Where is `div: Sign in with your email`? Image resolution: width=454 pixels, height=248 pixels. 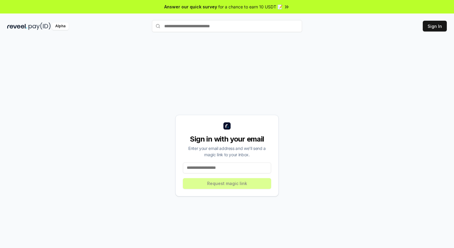
div: Sign in with your email is located at coordinates (227, 139).